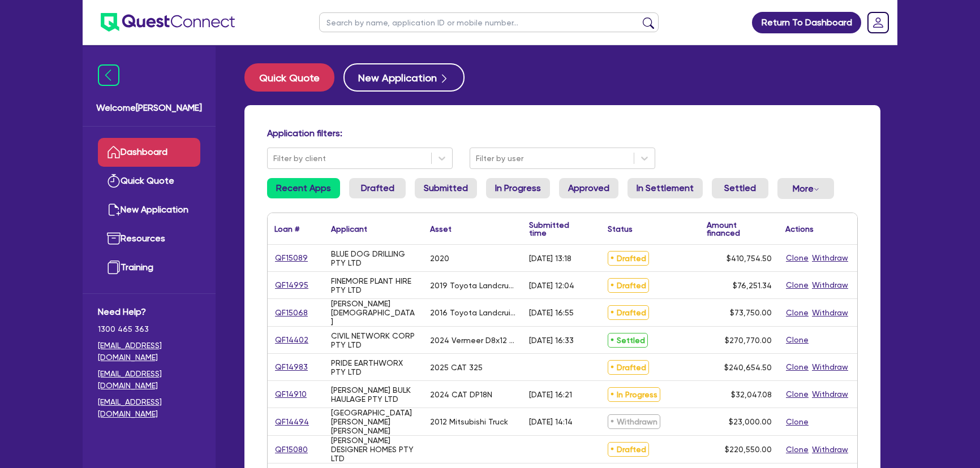  Describe the element at coordinates (469, 422) in the screenshot. I see `div: 2012 Mitsubishi Truck` at that location.